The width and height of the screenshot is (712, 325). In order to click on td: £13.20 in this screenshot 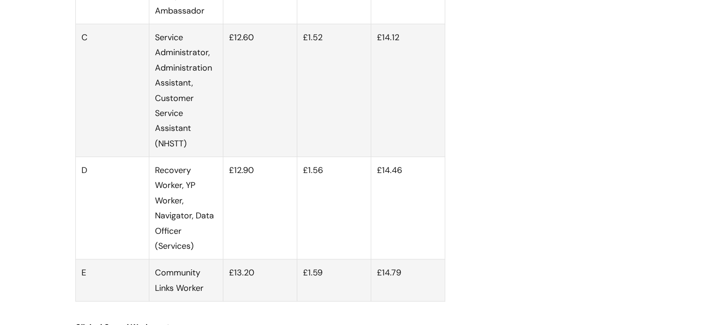, I will do `click(260, 281)`.